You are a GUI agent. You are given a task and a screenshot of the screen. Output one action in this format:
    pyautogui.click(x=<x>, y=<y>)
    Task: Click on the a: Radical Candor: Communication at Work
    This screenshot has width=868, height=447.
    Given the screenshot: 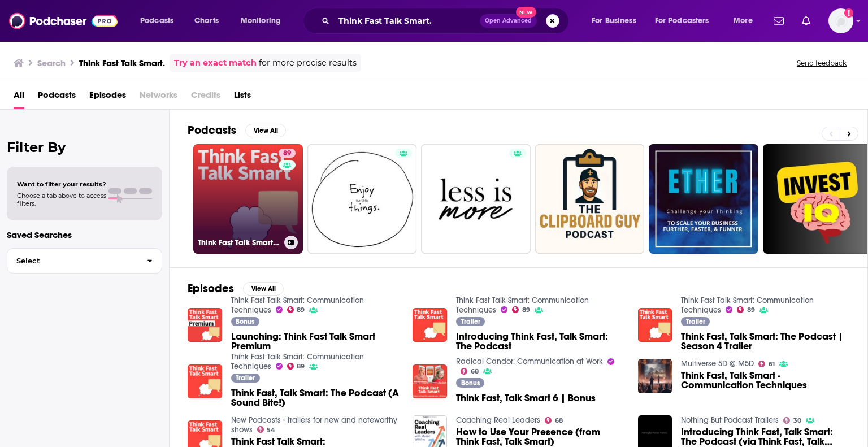 What is the action you would take?
    pyautogui.click(x=530, y=361)
    